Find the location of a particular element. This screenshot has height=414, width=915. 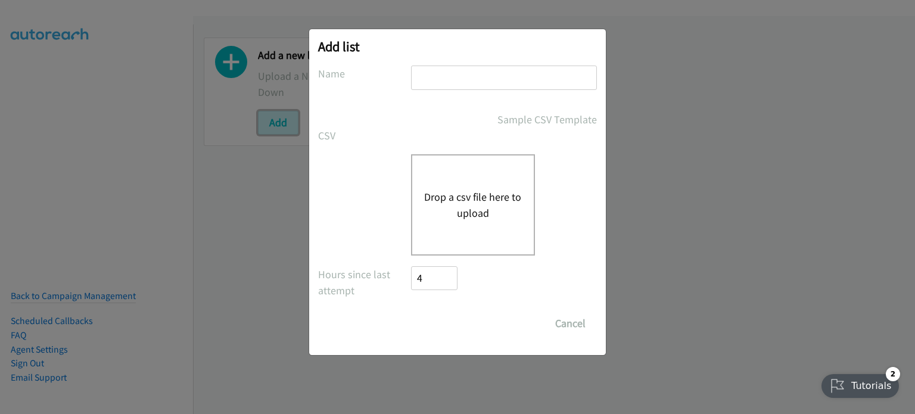

label: Name is located at coordinates (365, 73).